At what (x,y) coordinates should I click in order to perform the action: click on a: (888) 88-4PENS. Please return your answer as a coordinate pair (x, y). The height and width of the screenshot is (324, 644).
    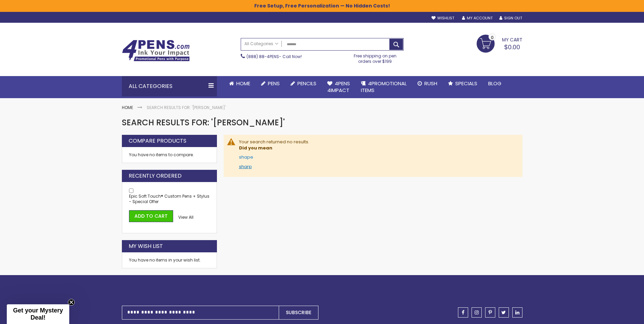
    Looking at the image, I should click on (263, 56).